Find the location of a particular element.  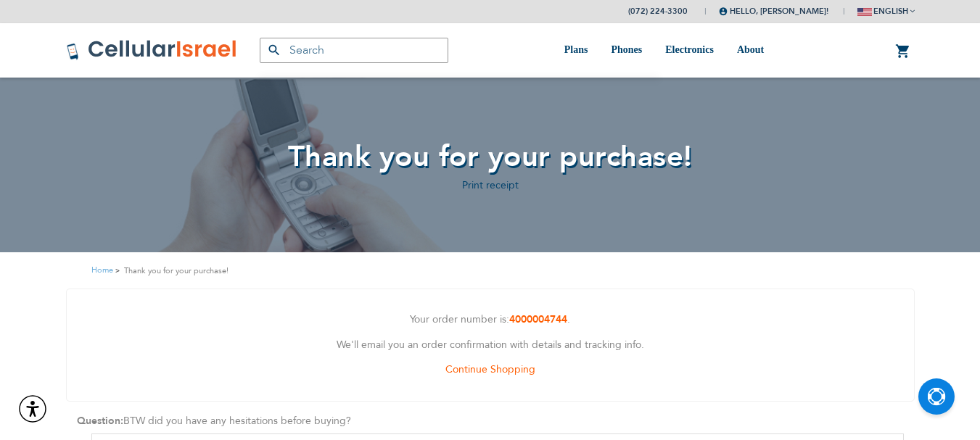

a: 4000004744 is located at coordinates (538, 319).